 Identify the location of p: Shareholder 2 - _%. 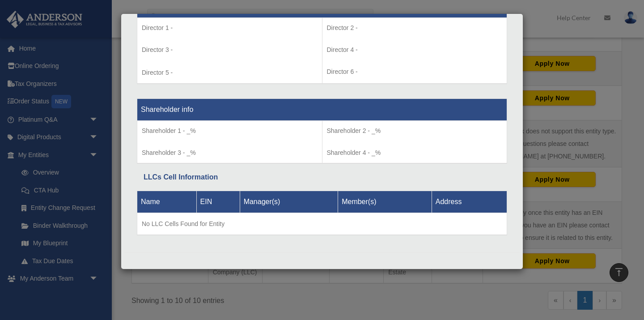
(415, 131).